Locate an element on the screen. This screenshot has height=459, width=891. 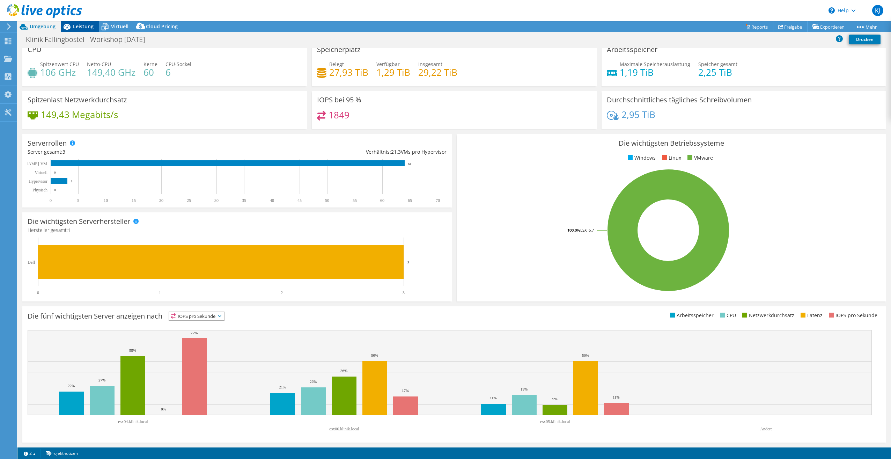
li: Netzwerkdurchsatz is located at coordinates (768, 315).